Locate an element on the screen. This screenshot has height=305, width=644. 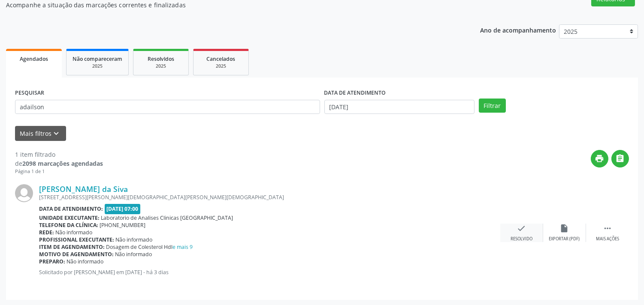
label: DATA DE ATENDIMENTO is located at coordinates (355, 93).